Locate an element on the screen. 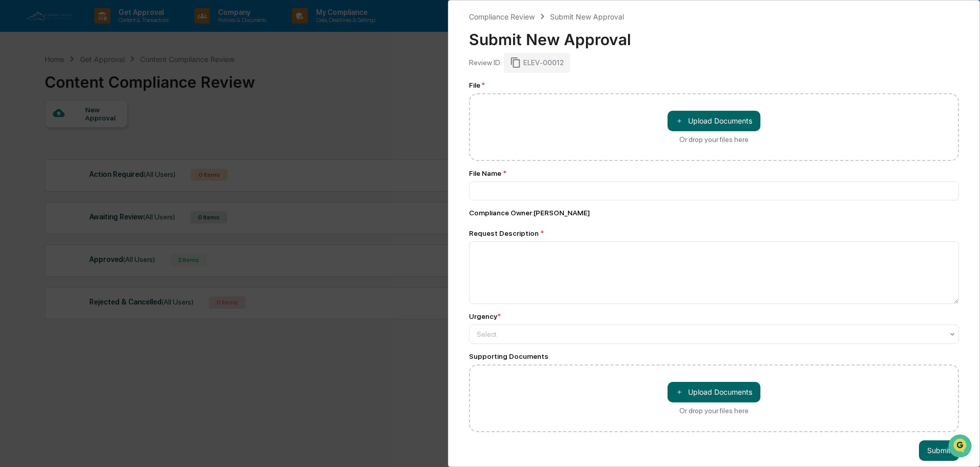  div: File is located at coordinates (713, 85).